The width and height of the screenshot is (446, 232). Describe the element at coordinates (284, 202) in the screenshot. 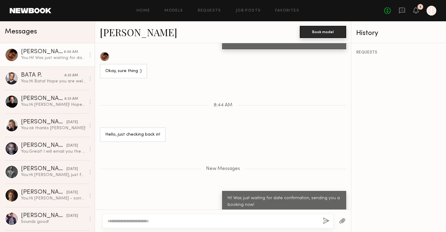

I see `div: Hi! Was just waiting for date confirmation, sending you a booking now!` at that location.